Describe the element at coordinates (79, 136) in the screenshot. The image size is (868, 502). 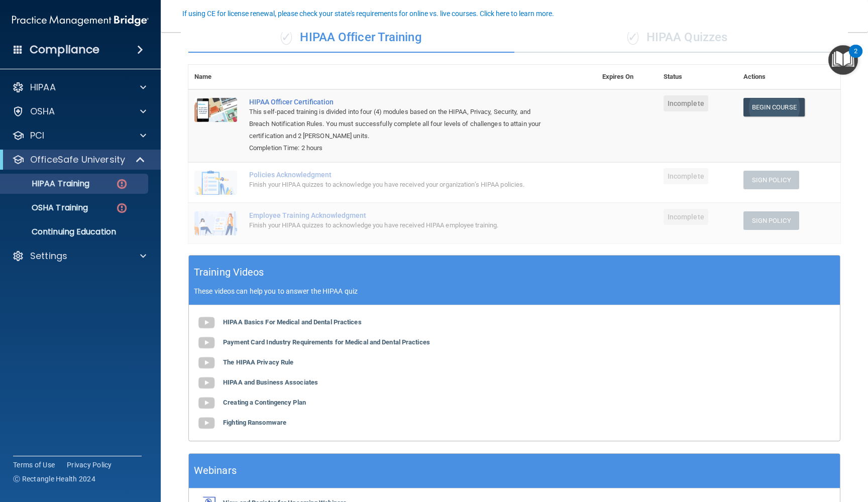
I see `a: PCI` at that location.